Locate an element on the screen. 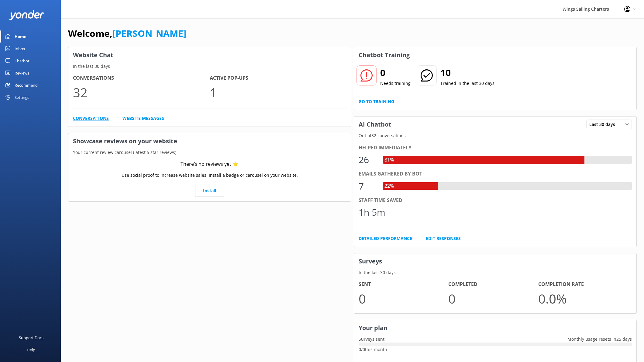  a: Website Messages is located at coordinates (143, 118).